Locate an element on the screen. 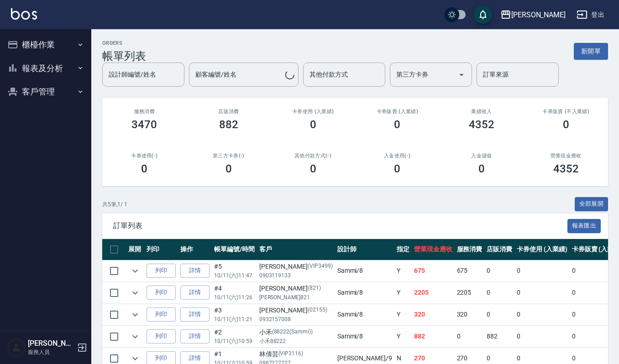 This screenshot has width=619, height=364. h2: 卡券使用 (入業績) is located at coordinates (312, 111).